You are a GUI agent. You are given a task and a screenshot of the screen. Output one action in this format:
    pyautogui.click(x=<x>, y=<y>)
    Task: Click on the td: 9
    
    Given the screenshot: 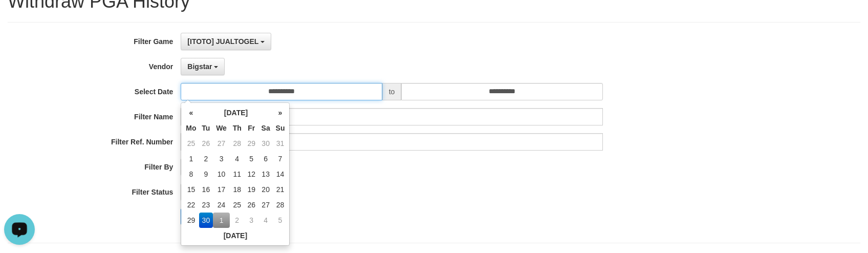 What is the action you would take?
    pyautogui.click(x=206, y=174)
    